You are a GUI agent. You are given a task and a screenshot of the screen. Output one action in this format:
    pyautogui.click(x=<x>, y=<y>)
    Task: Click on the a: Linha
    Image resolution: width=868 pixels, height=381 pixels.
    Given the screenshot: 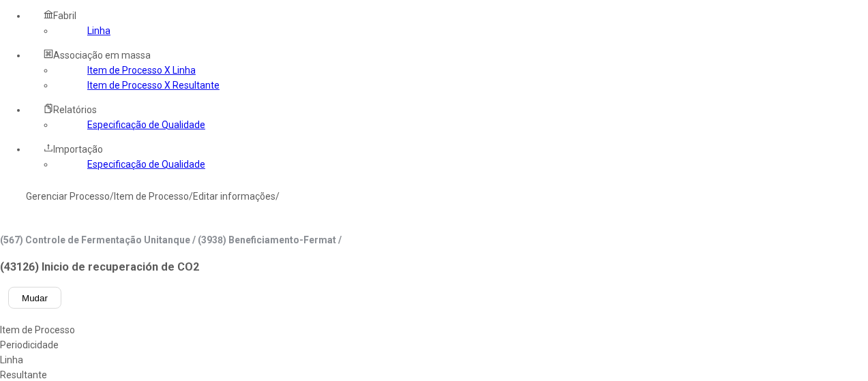 What is the action you would take?
    pyautogui.click(x=99, y=31)
    